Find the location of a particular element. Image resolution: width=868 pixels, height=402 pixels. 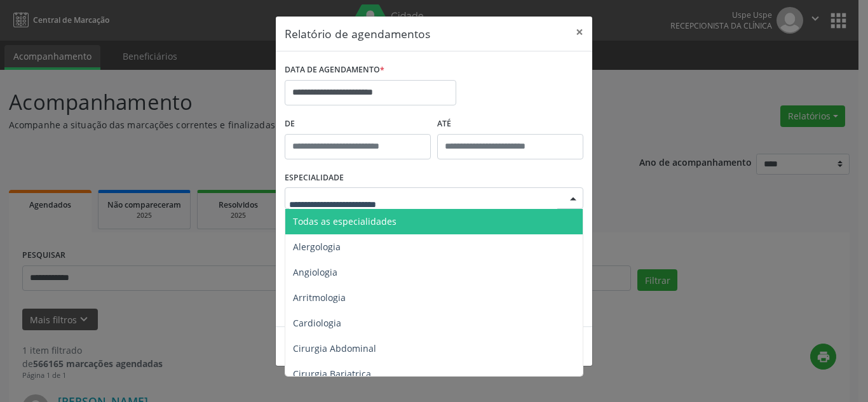

label: ATÉ is located at coordinates (510, 124).